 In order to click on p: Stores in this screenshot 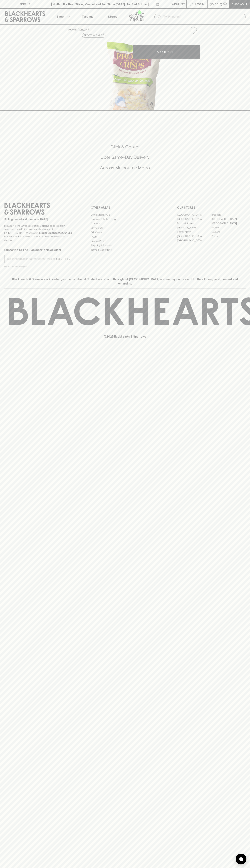, I will do `click(113, 17)`.